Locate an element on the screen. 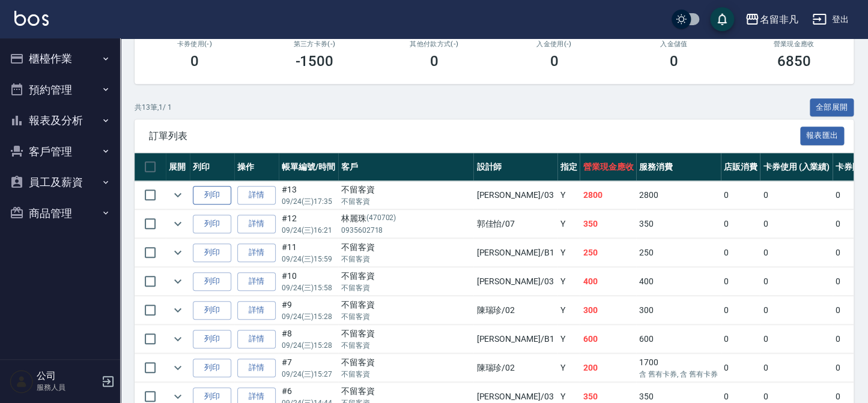 This screenshot has width=868, height=403. h2: 第三方卡券(-) is located at coordinates (315, 44).